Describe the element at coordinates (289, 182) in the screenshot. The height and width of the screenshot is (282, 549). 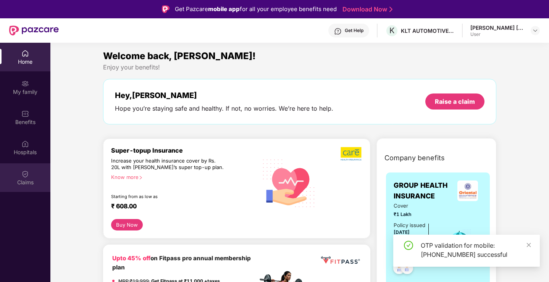
I see `img: svg+xml;base64,PHN2ZyB4bWxucz0iaHR0cDovL3d3dy53My5vcmcvMjAwMC9zdmciIHhtbG5zOnhsaW5rPSJodHRwOi8vd3...` at that location.